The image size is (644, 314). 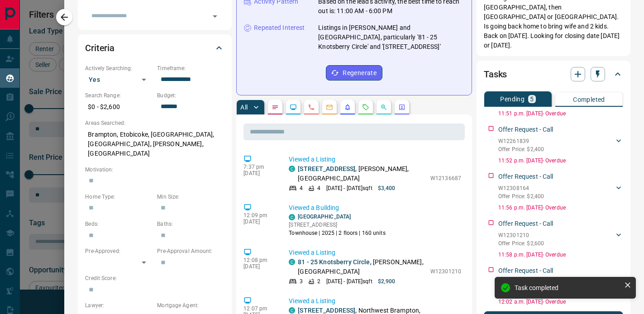 What do you see at coordinates (319, 281) in the screenshot?
I see `p: 2` at bounding box center [319, 281].